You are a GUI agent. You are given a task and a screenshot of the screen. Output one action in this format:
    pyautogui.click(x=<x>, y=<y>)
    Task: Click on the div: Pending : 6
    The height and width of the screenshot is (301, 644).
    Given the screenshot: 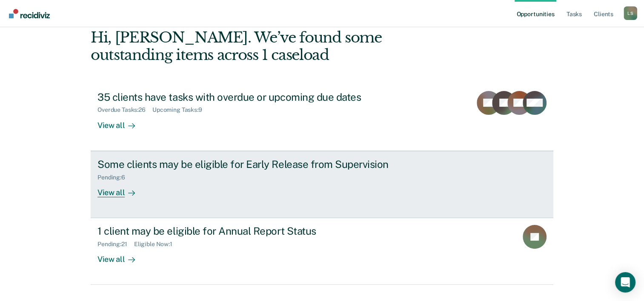 What is the action you would take?
    pyautogui.click(x=115, y=177)
    